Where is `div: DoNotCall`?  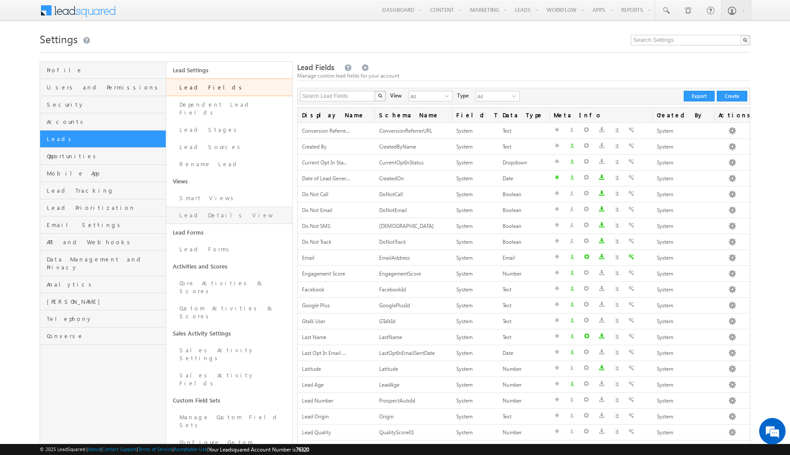 div: DoNotCall is located at coordinates (413, 194).